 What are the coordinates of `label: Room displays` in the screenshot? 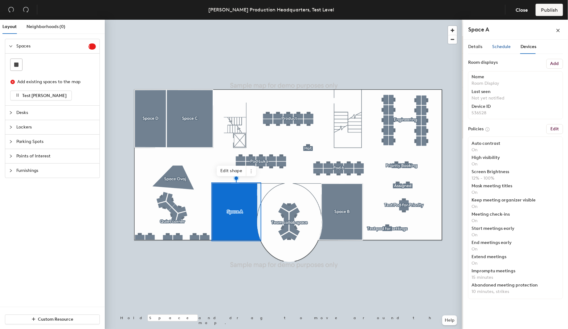 It's located at (483, 63).